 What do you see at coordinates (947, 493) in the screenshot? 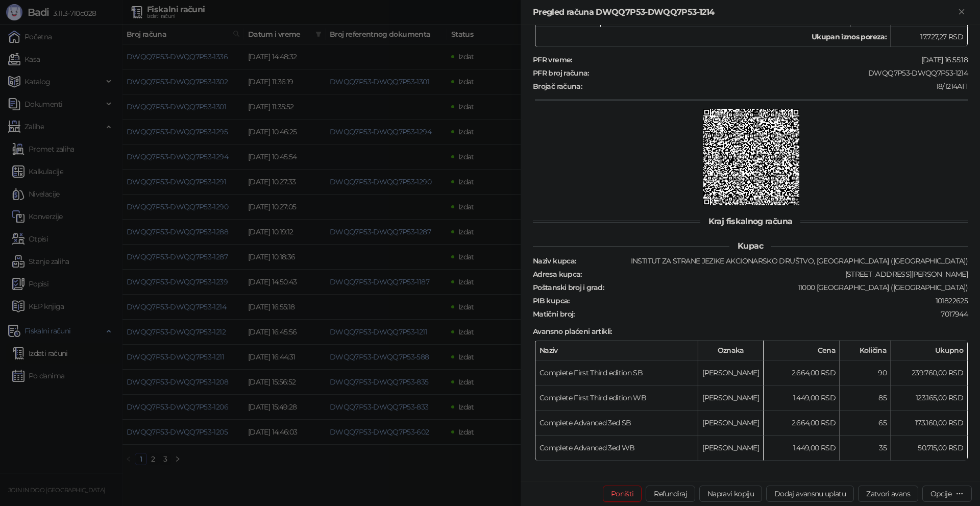
I see `button: Opcije` at bounding box center [947, 493].